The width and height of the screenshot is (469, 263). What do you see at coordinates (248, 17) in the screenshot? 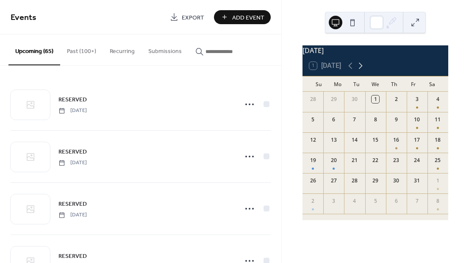
I see `span: Add Event` at bounding box center [248, 17].